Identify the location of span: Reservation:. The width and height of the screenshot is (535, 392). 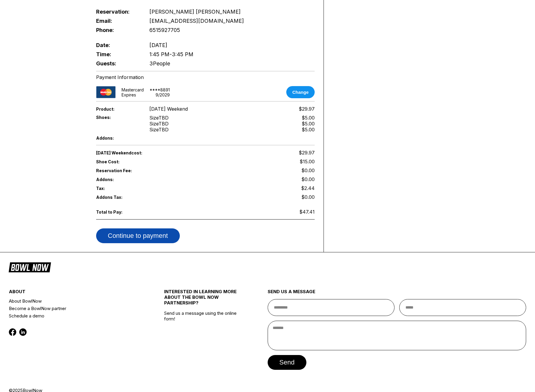
(118, 12).